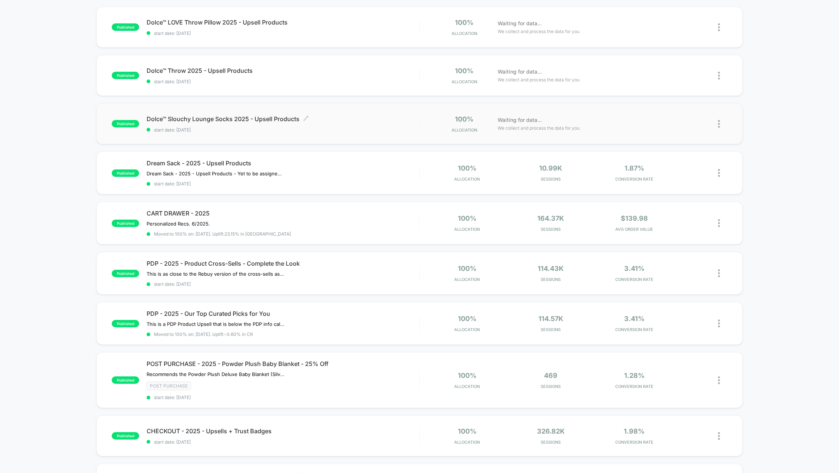 The image size is (839, 473). I want to click on span: PDP - 2025 - Product Cross-Sells - Complete the Look, so click(283, 263).